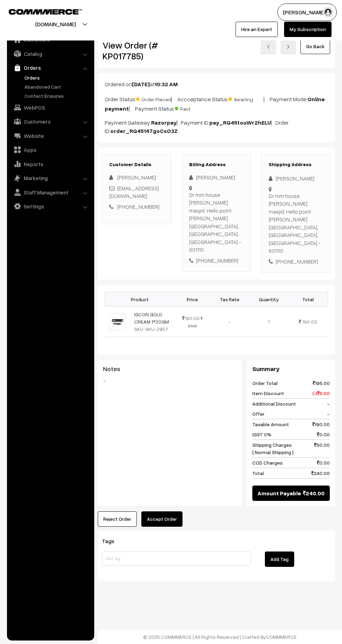 The image size is (342, 644). Describe the element at coordinates (273, 448) in the screenshot. I see `span: Shipping Charges [ Normal Shipping ]` at that location.